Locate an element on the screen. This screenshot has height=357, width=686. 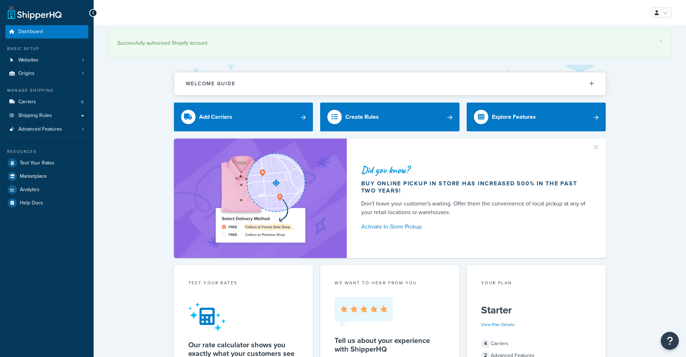
a: Shipping Rules is located at coordinates (47, 116).